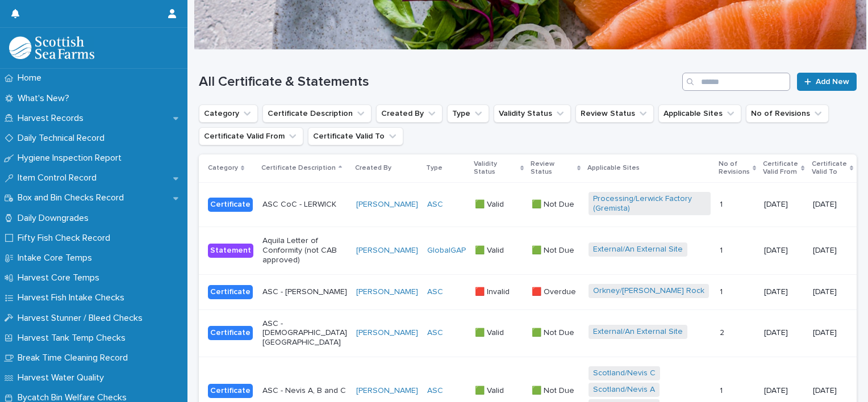  What do you see at coordinates (228, 113) in the screenshot?
I see `button: Category` at bounding box center [228, 113].